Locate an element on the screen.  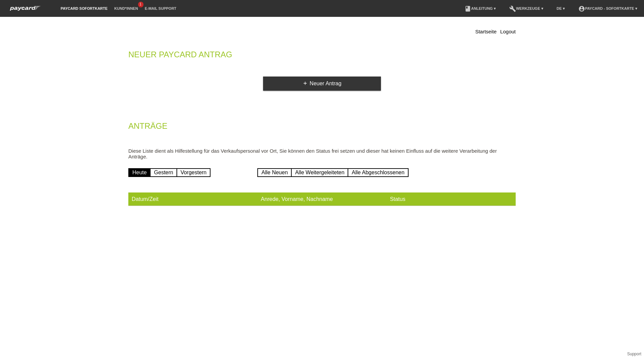
a: Vorgestern is located at coordinates (193, 172).